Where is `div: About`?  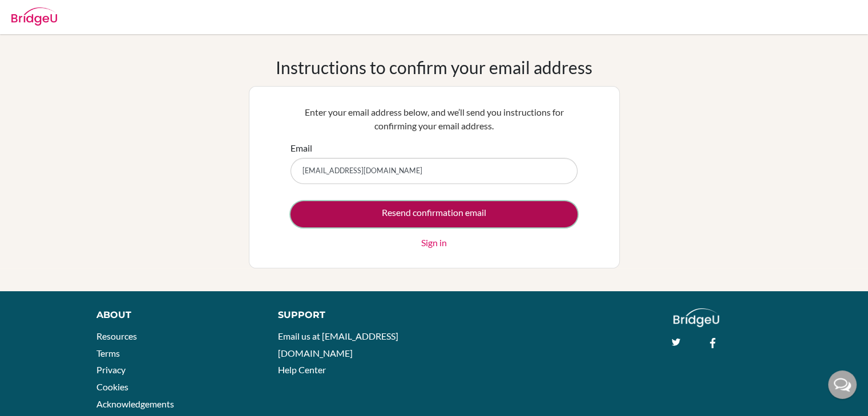
div: About is located at coordinates (174, 315).